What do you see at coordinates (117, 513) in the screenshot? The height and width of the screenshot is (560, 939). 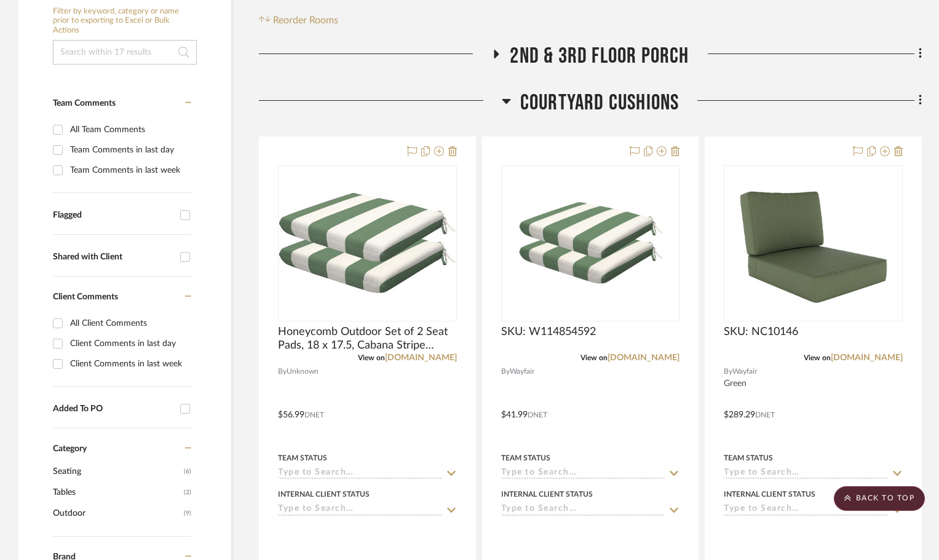 I see `span: Outdoor` at bounding box center [117, 513].